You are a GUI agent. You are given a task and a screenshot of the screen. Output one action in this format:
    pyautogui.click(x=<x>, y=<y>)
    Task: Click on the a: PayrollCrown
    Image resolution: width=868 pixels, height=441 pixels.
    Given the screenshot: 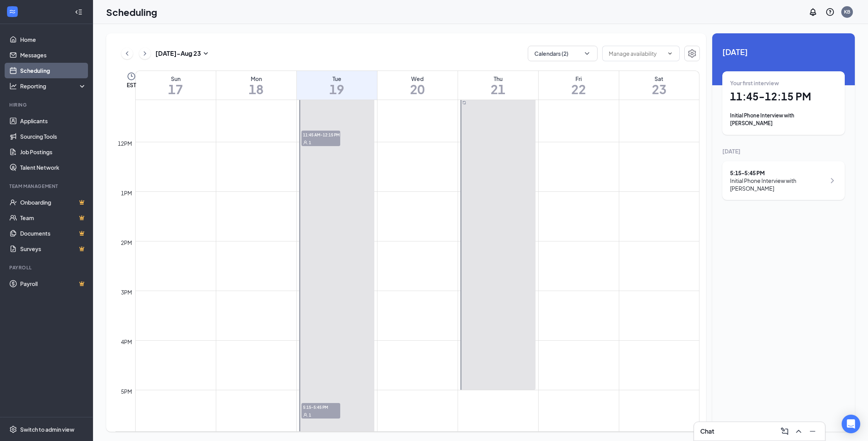 What is the action you would take?
    pyautogui.click(x=53, y=284)
    